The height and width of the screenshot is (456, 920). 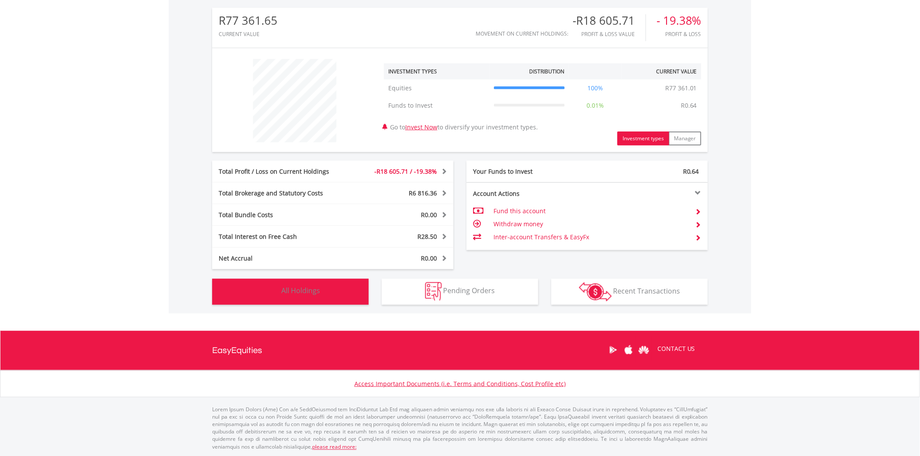 What do you see at coordinates (661, 71) in the screenshot?
I see `th: Current Value` at bounding box center [661, 71].